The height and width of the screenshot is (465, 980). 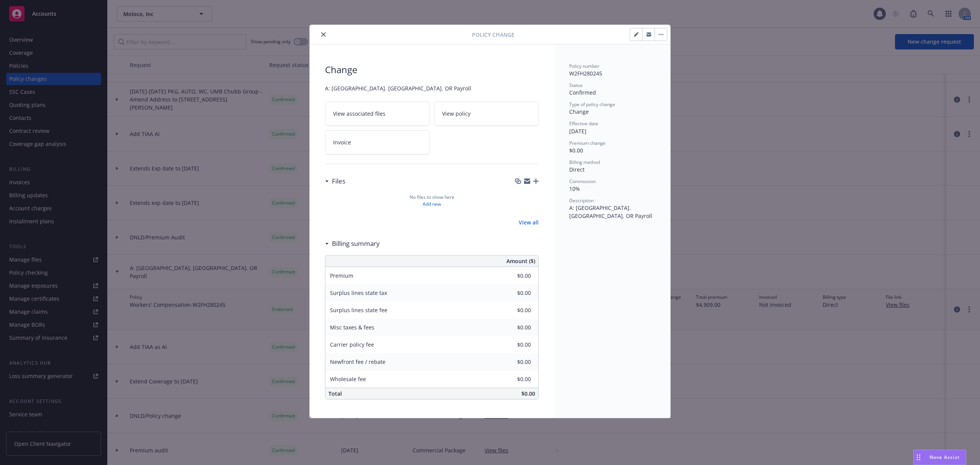 I want to click on span: Billing method, so click(x=584, y=162).